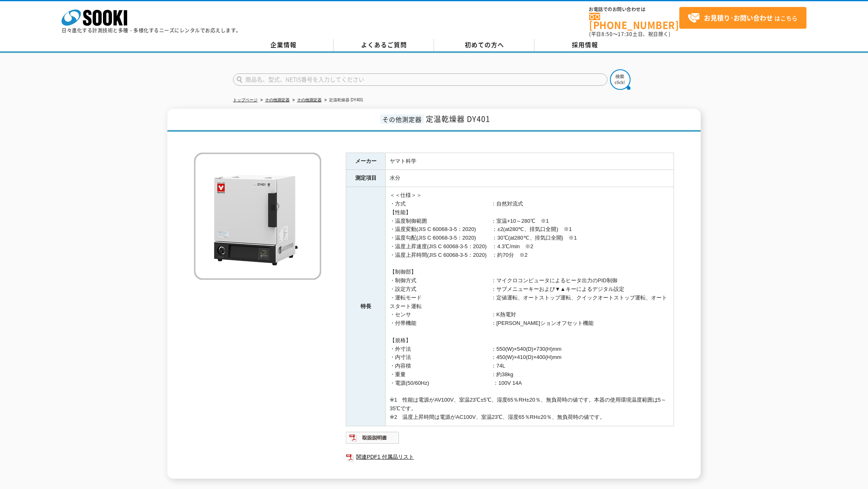 The width and height of the screenshot is (868, 489). What do you see at coordinates (343, 100) in the screenshot?
I see `li: 定温乾燥器 DY401` at bounding box center [343, 100].